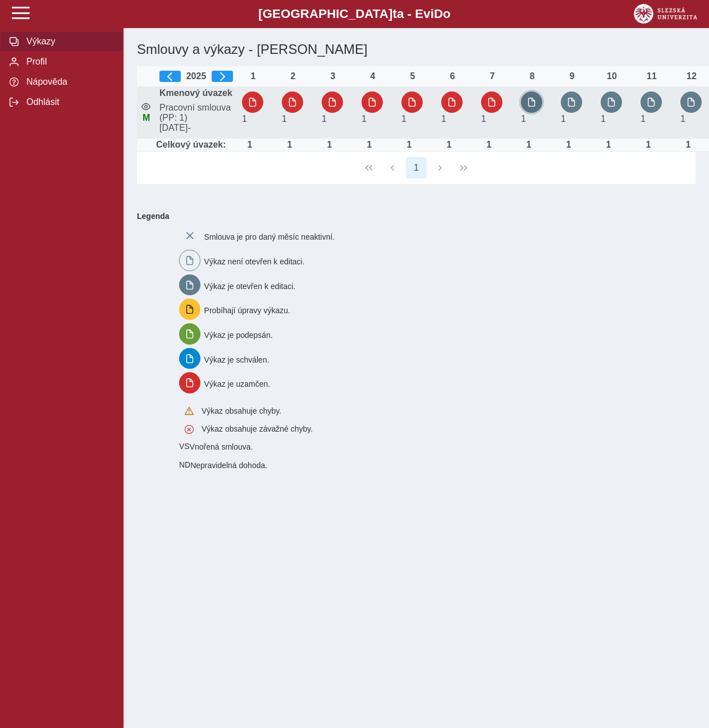 Image resolution: width=709 pixels, height=728 pixels. What do you see at coordinates (691, 77) in the screenshot?
I see `div: 12` at bounding box center [691, 77].